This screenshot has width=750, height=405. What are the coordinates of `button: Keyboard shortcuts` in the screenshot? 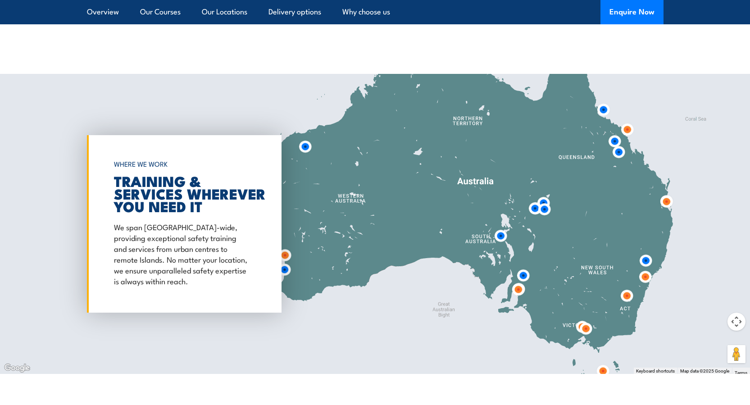 It's located at (655, 371).